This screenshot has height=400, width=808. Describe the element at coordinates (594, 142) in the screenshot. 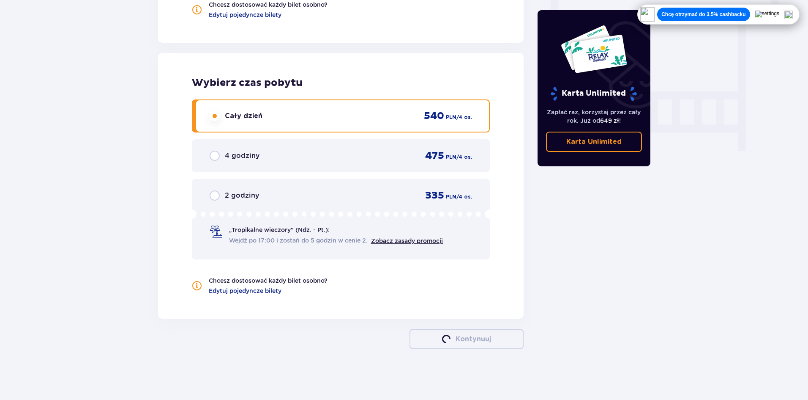

I see `a: Karta Unlimited` at that location.